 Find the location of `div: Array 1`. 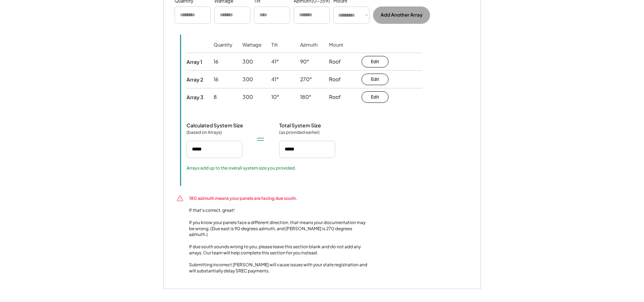

div: Array 1 is located at coordinates (194, 62).